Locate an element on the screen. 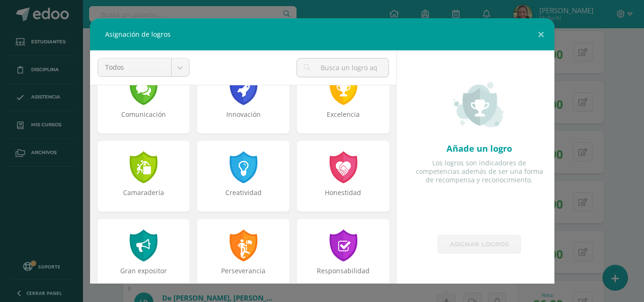 This screenshot has width=644, height=302. a: Asignar logros is located at coordinates (479, 244).